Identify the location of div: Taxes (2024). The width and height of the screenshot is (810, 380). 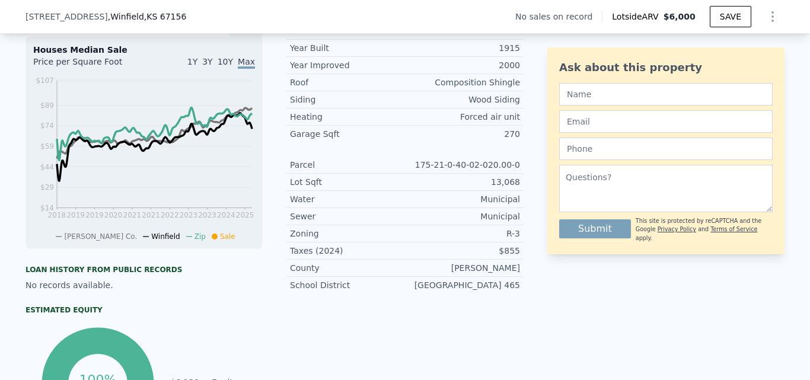
(347, 251).